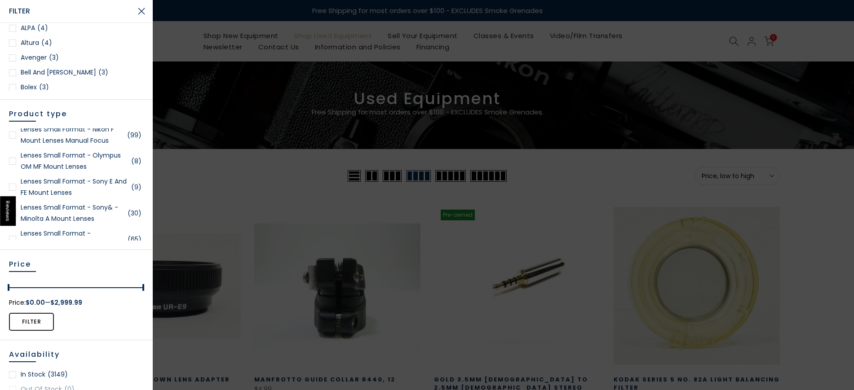 The image size is (854, 390). What do you see at coordinates (76, 359) in the screenshot?
I see `h5: Availability` at bounding box center [76, 359].